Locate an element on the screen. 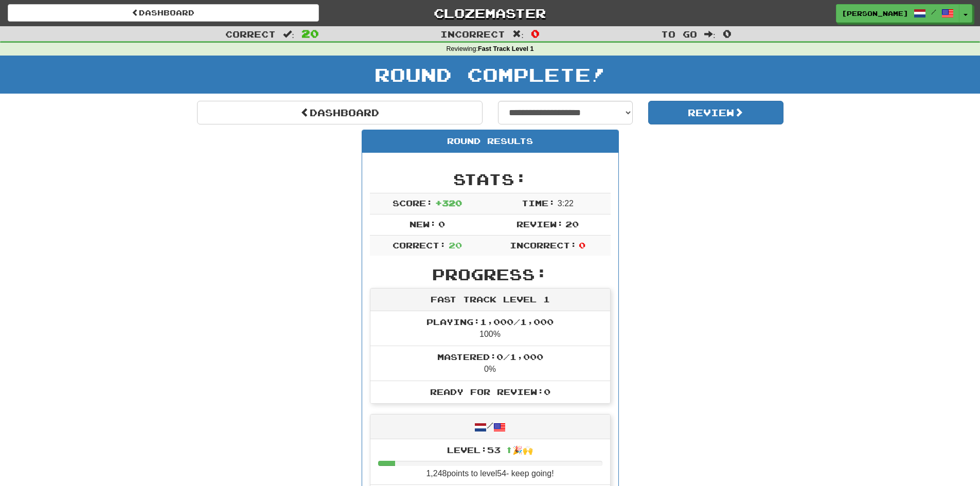  div: Fast Track Level 1 is located at coordinates (490, 300).